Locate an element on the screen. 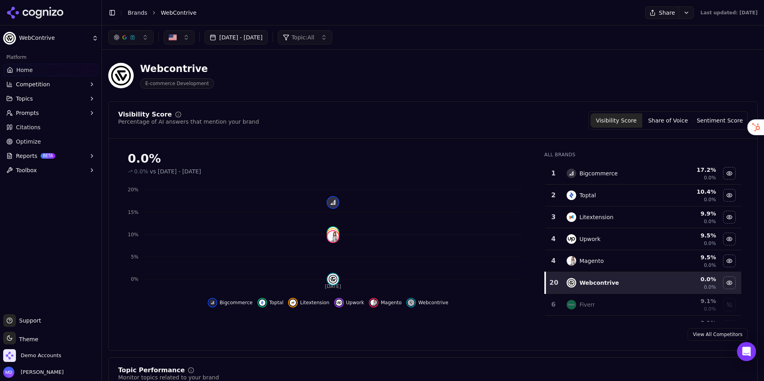 This screenshot has height=381, width=764. button: Share is located at coordinates (662, 13).